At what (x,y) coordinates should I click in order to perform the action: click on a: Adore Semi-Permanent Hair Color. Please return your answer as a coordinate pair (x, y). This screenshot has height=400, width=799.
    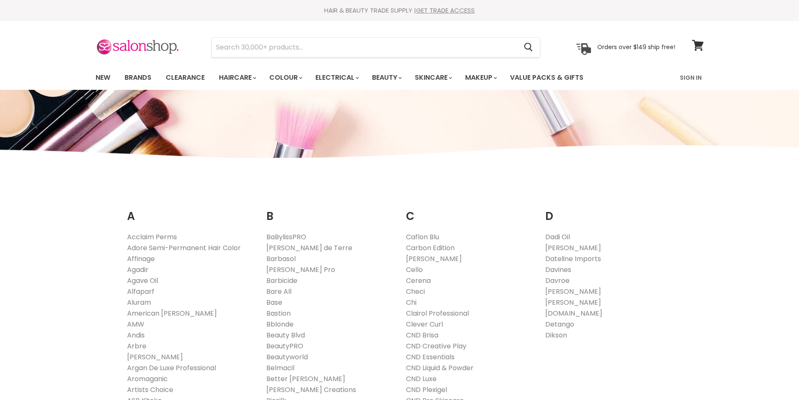
    Looking at the image, I should click on (184, 247).